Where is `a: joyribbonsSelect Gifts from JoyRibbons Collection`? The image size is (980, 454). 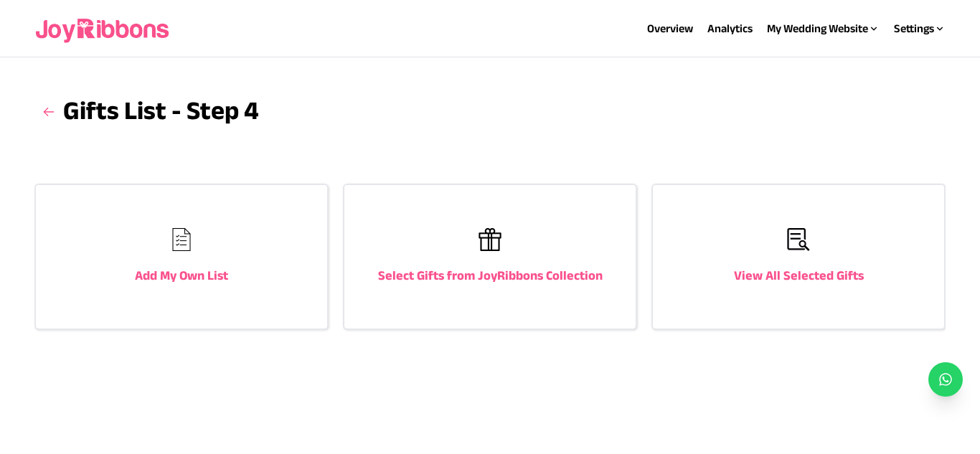 a: joyribbonsSelect Gifts from JoyRibbons Collection is located at coordinates (490, 257).